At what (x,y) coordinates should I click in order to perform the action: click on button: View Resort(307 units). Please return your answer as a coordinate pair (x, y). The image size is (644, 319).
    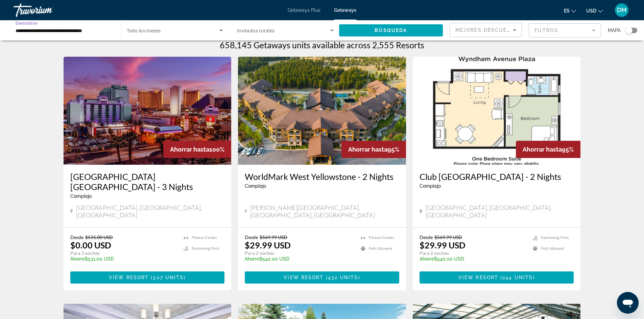
    Looking at the image, I should click on (147, 278).